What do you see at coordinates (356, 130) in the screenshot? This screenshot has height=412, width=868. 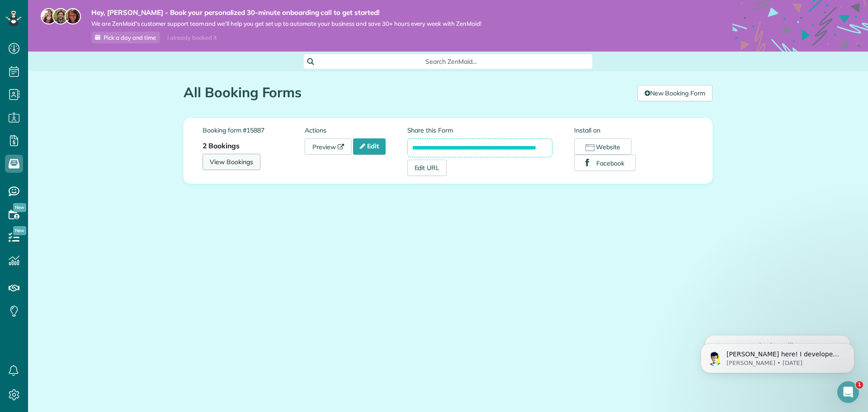 I see `label: Actions` at bounding box center [356, 130].